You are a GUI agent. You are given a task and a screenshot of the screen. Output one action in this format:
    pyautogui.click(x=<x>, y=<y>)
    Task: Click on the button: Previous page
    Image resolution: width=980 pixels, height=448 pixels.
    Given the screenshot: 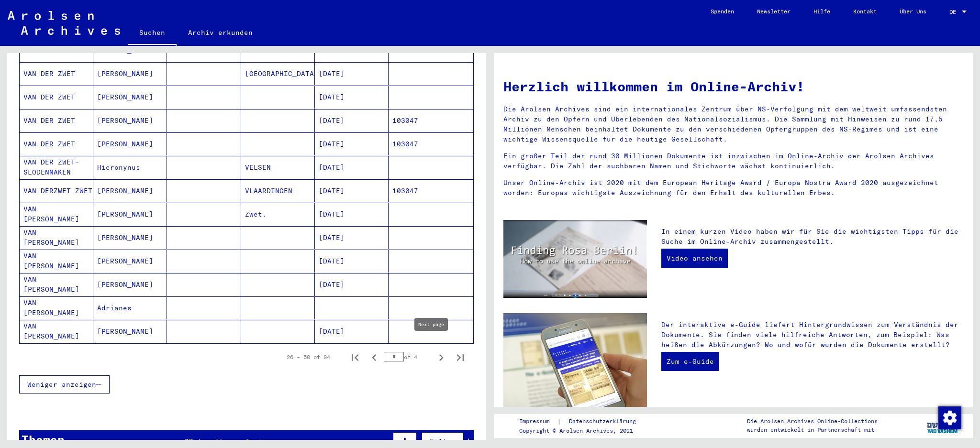 What is the action you would take?
    pyautogui.click(x=374, y=357)
    